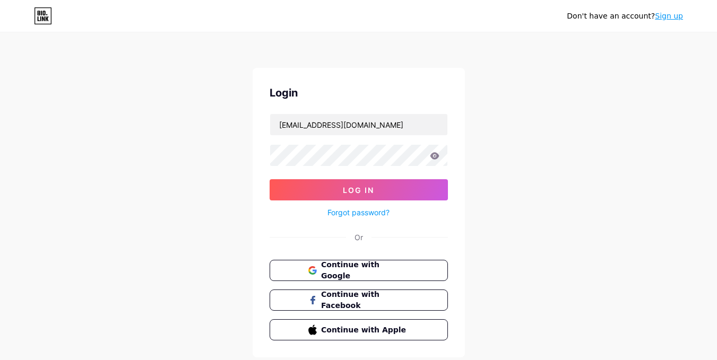 This screenshot has width=717, height=360. I want to click on button: Log In, so click(359, 190).